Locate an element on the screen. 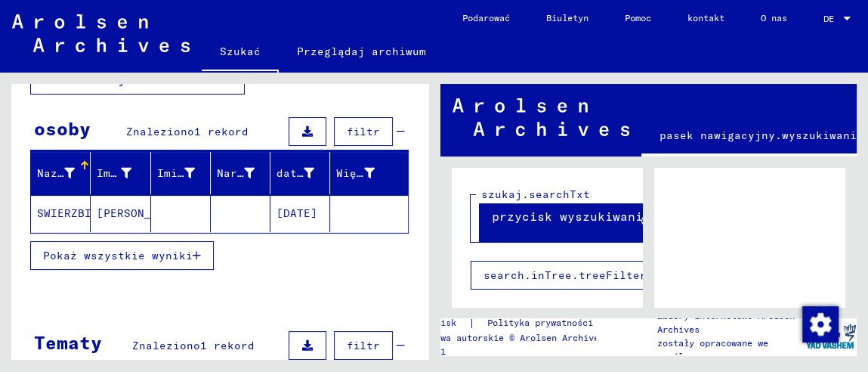 Image resolution: width=868 pixels, height=372 pixels. button: przycisk wyszukiwania is located at coordinates (573, 219).